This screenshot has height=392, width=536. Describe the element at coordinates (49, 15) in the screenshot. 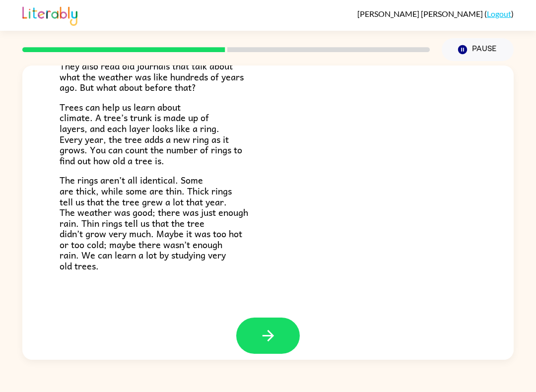

I see `img: Literably` at that location.